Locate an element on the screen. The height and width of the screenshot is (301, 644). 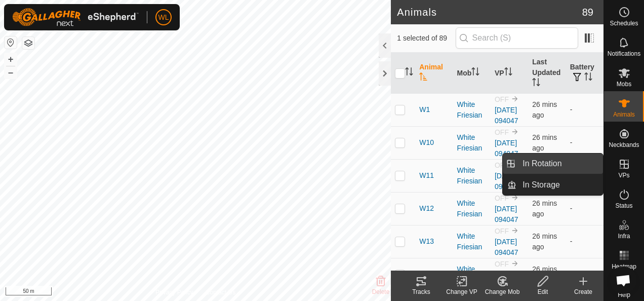
span: Neckbands is located at coordinates (624, 145).